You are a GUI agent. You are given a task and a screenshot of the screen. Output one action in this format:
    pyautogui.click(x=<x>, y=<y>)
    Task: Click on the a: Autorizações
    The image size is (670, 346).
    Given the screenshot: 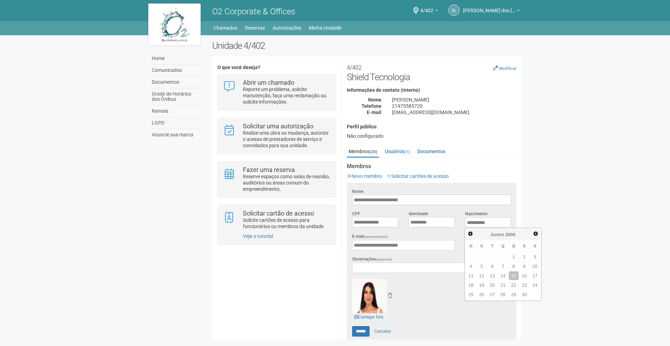 What is the action you would take?
    pyautogui.click(x=287, y=28)
    